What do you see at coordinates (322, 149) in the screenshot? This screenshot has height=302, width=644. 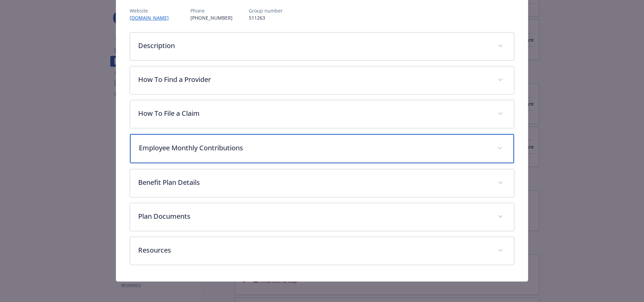 I see `div: Employee Monthly Contributions` at bounding box center [322, 149].